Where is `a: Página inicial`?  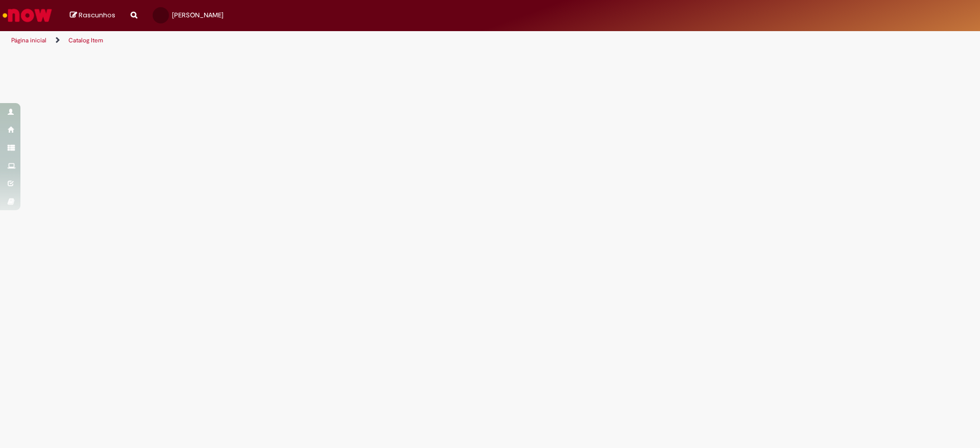 a: Página inicial is located at coordinates (28, 40).